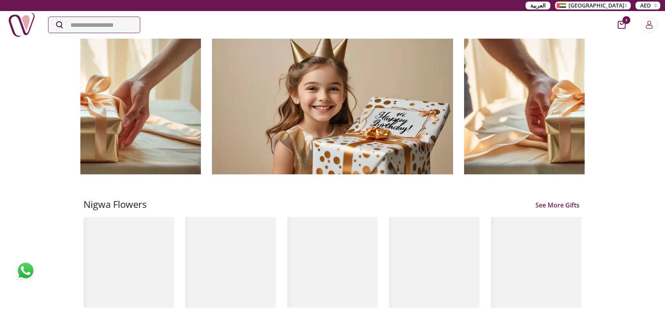 The width and height of the screenshot is (665, 312). Describe the element at coordinates (94, 25) in the screenshot. I see `input: Search` at that location.